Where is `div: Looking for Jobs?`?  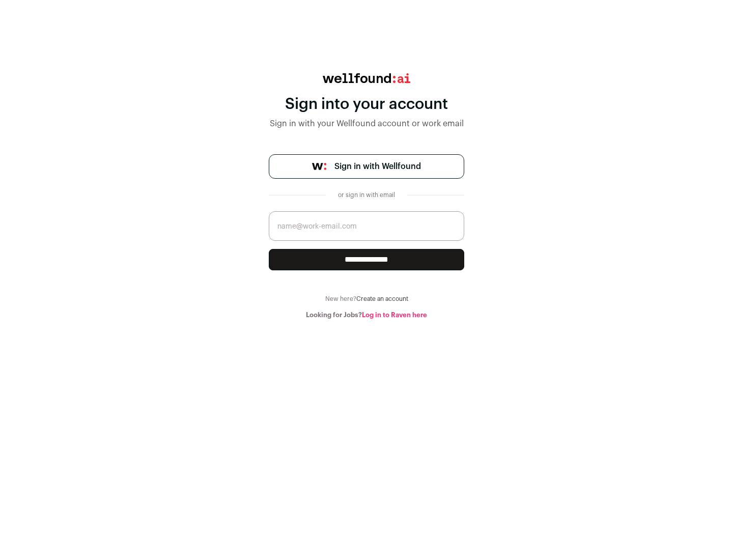
div: Looking for Jobs? is located at coordinates (367, 315).